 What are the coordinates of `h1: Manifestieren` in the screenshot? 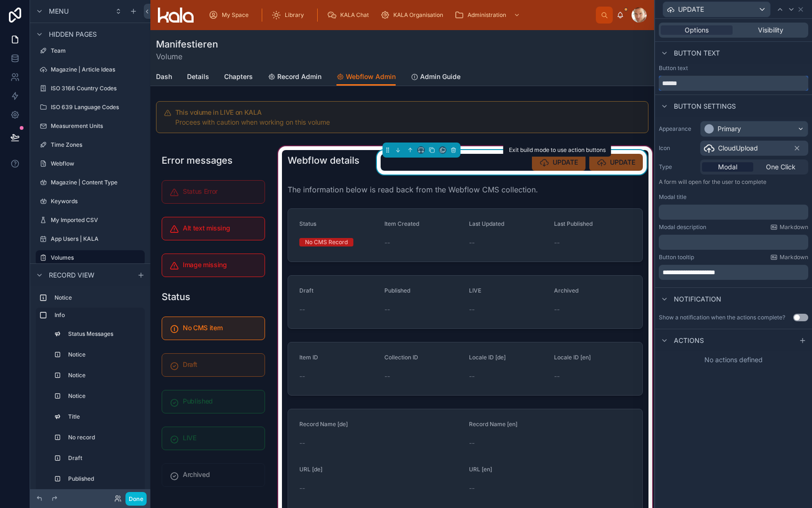 It's located at (187, 44).